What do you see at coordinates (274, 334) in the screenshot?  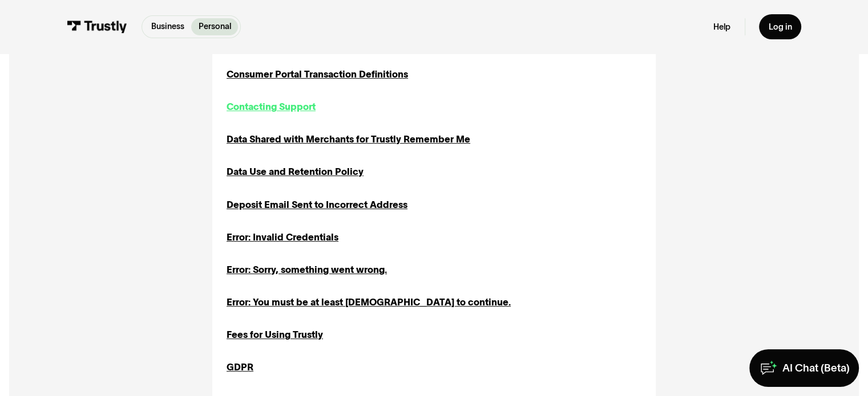 I see `div: Fees for Using Trustly` at bounding box center [274, 334].